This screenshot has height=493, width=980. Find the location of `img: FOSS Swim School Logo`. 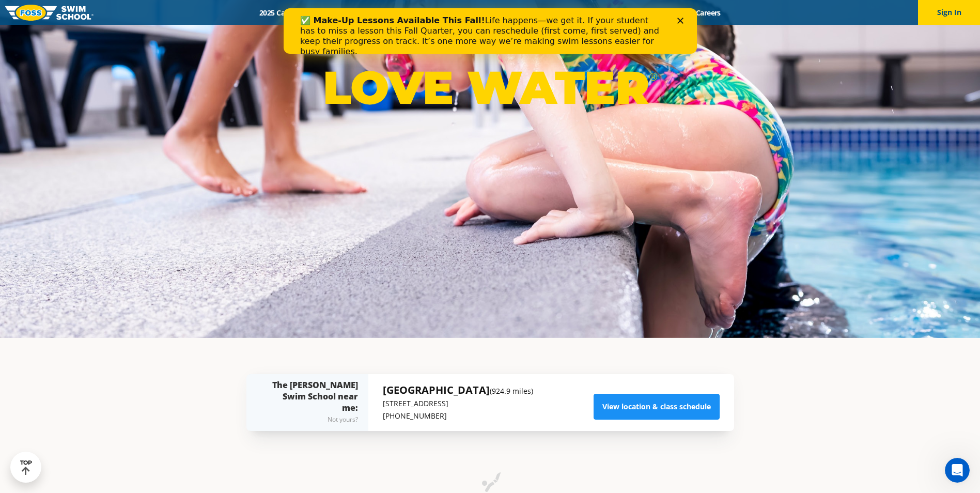

img: FOSS Swim School Logo is located at coordinates (49, 12).